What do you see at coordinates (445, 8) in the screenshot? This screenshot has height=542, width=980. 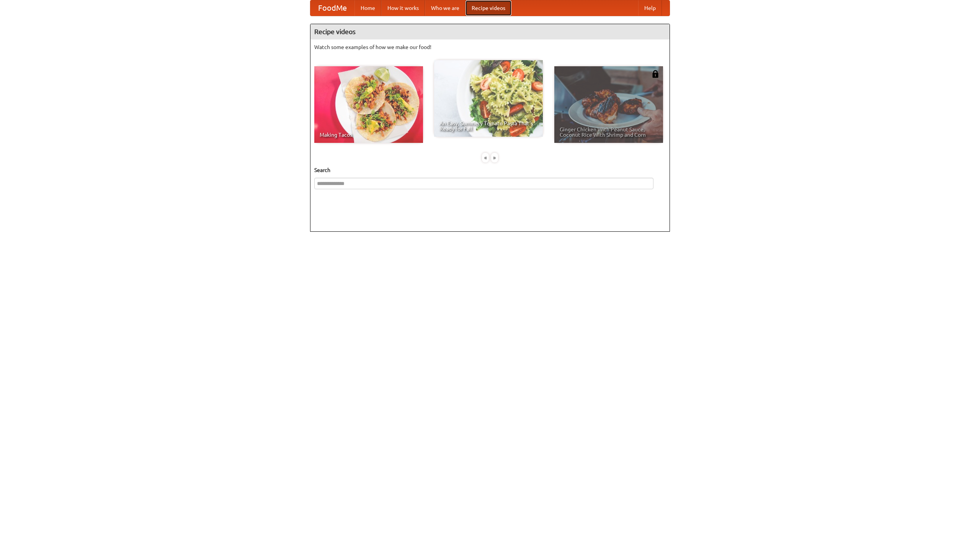 I see `a: Who we are` at bounding box center [445, 8].